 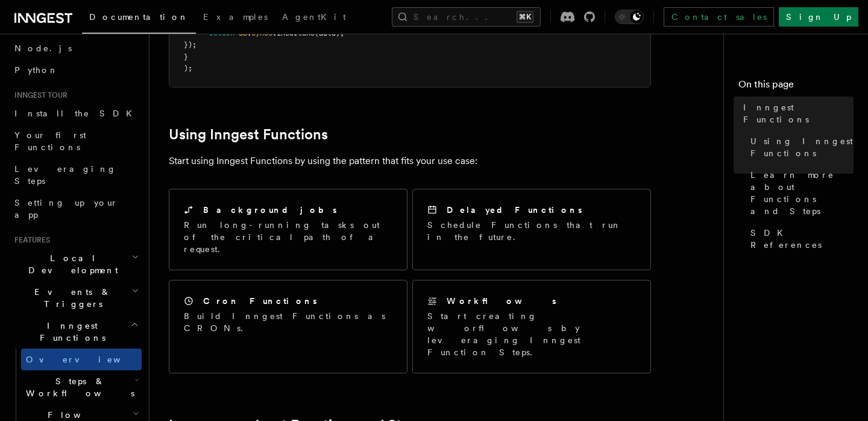 What do you see at coordinates (139, 18) in the screenshot?
I see `a: Documentation` at bounding box center [139, 18].